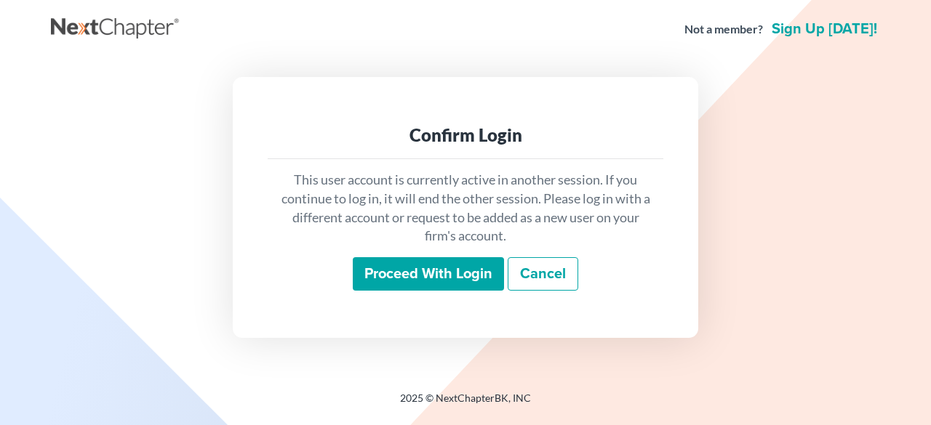  What do you see at coordinates (428, 274) in the screenshot?
I see `input: Proceed with login` at bounding box center [428, 274].